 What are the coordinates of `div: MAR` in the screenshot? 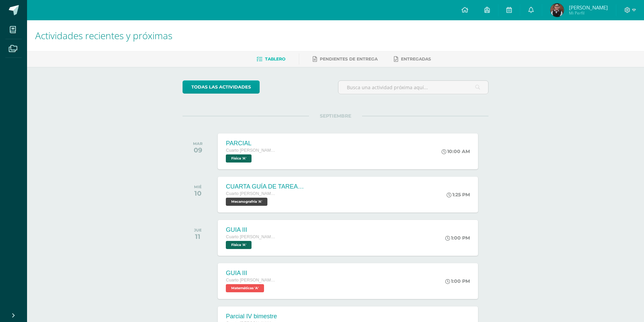 It's located at (198, 144).